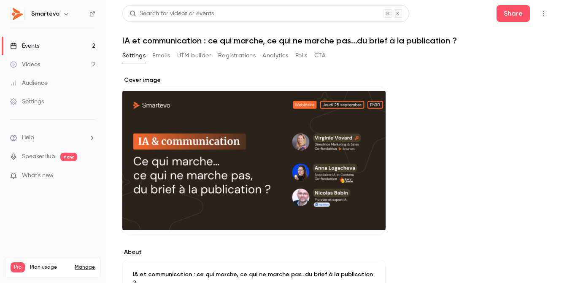  Describe the element at coordinates (513, 13) in the screenshot. I see `button: Share` at that location.